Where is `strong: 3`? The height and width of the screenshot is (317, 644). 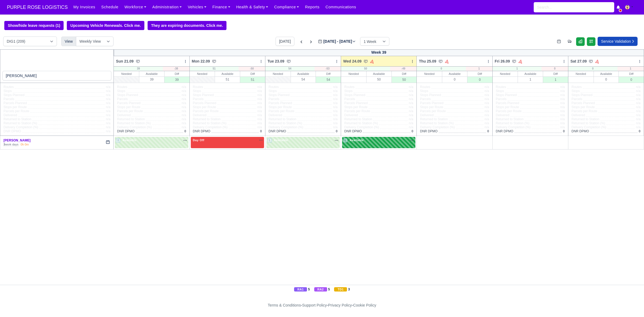 strong: 3 is located at coordinates (4, 145).